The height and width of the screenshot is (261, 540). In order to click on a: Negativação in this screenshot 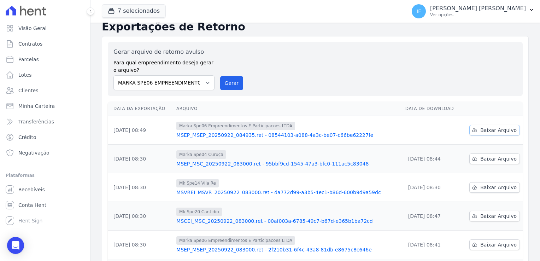, I will do `click(45, 153)`.